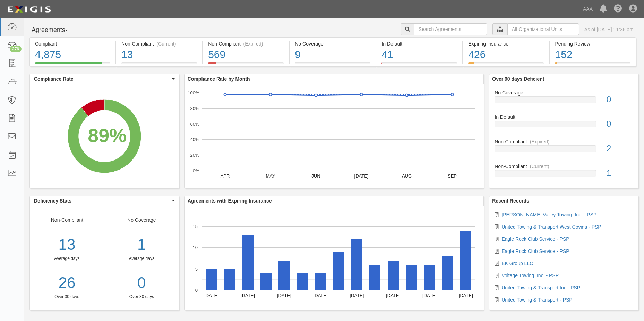 Image resolution: width=644 pixels, height=321 pixels. I want to click on div: 4,875, so click(73, 54).